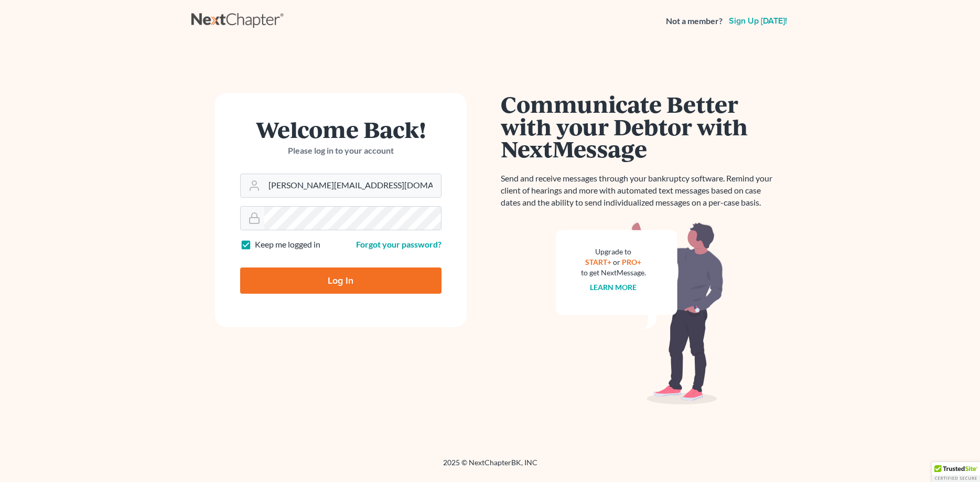 This screenshot has height=482, width=980. What do you see at coordinates (341, 281) in the screenshot?
I see `input: Log In` at bounding box center [341, 281].